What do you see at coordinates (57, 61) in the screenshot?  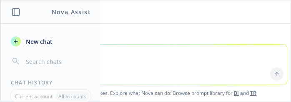 I see `input: Search chats` at bounding box center [57, 61].